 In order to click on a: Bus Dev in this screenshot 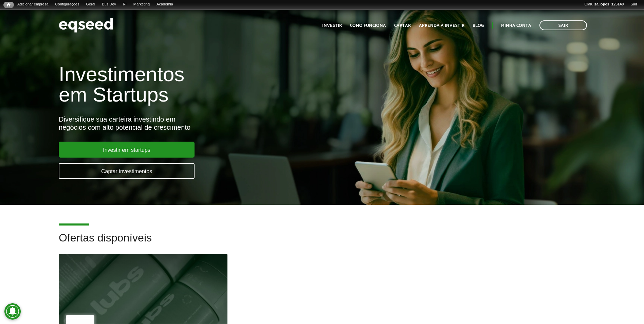, I will do `click(109, 5)`.